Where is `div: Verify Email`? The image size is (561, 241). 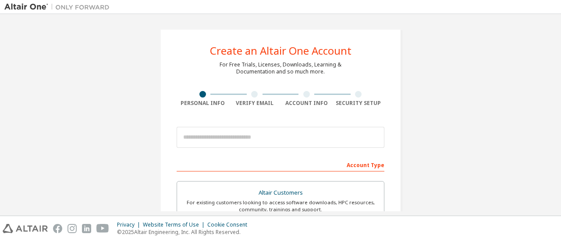
div: Verify Email is located at coordinates (254, 103).